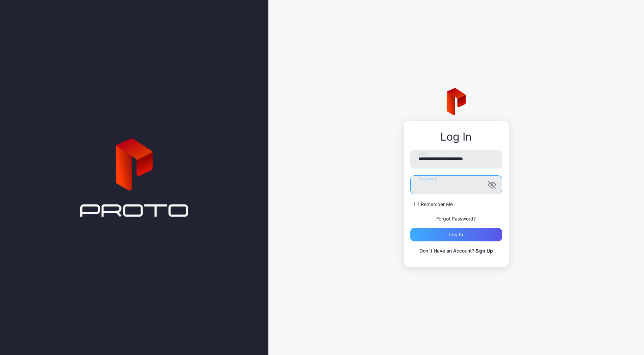  I want to click on a: Forgot Password?, so click(456, 219).